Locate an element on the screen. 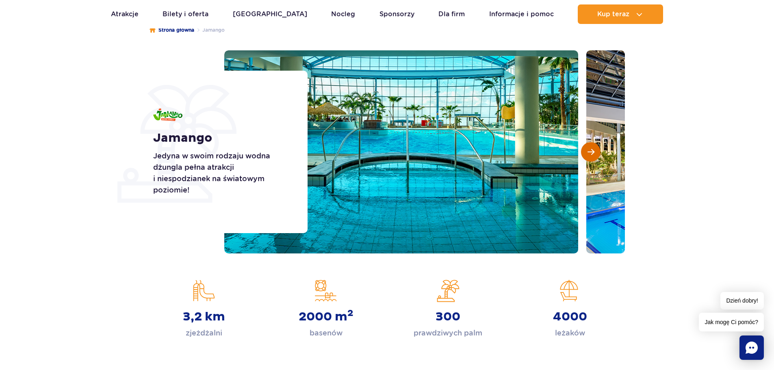  sup: 2 is located at coordinates (350, 313).